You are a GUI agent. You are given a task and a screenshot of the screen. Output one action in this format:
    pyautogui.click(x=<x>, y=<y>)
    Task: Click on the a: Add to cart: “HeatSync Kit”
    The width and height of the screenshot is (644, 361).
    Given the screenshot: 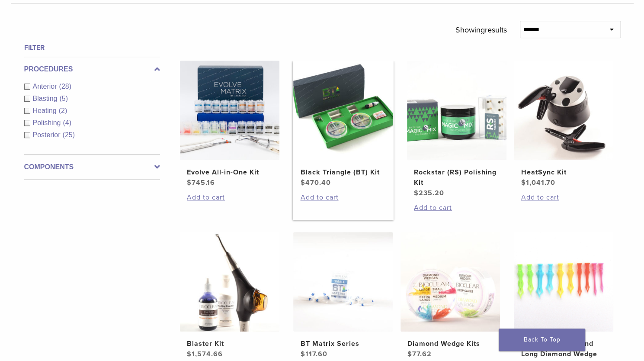 What is the action you would take?
    pyautogui.click(x=564, y=197)
    